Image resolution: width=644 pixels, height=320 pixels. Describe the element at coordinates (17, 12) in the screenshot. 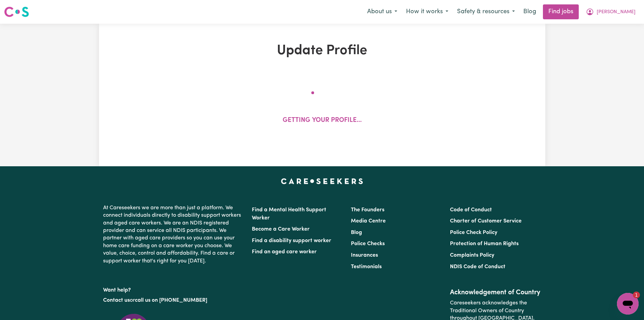

I see `img: Careseekers logo` at that location.